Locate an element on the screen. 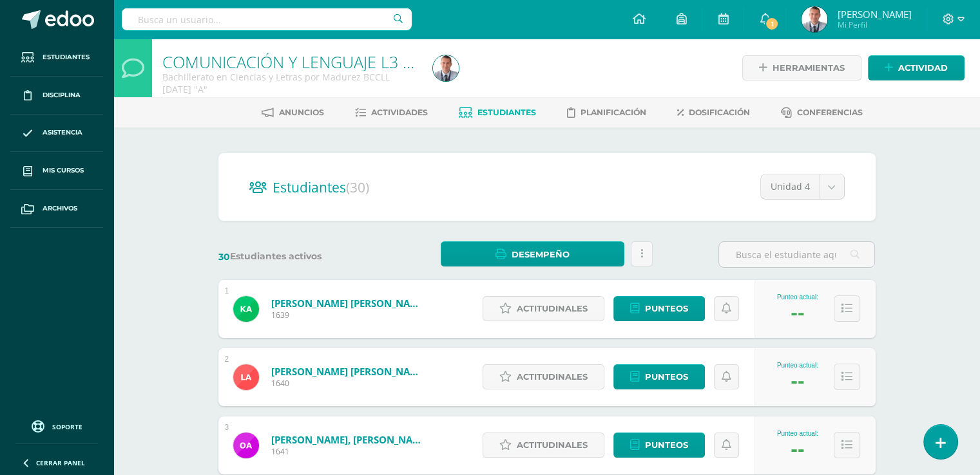 Image resolution: width=980 pixels, height=475 pixels. a: Herramientas is located at coordinates (801, 68).